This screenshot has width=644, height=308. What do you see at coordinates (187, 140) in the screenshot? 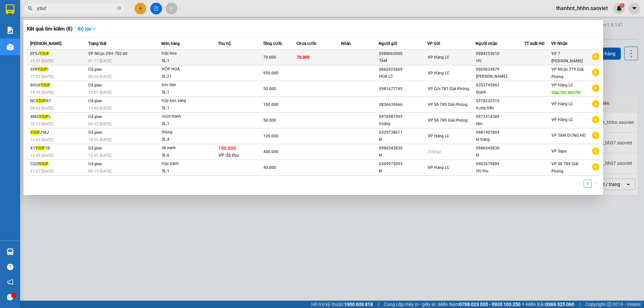
I see `div: SL: 4` at bounding box center [187, 140].